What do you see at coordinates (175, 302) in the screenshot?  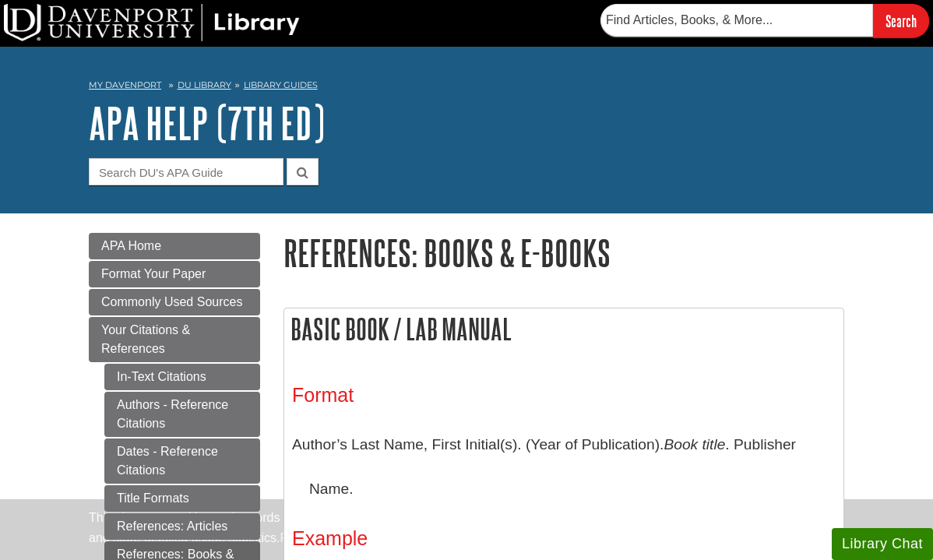 I see `a: Commonly Used Sources` at bounding box center [175, 302].